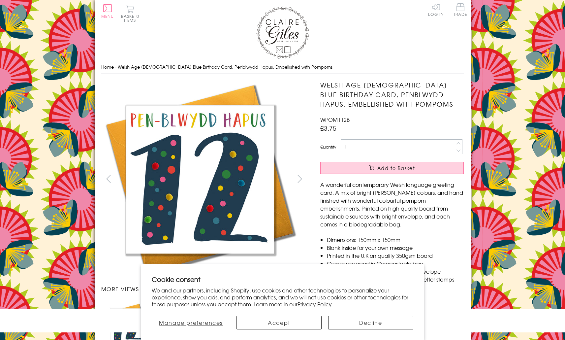  I want to click on span: Menu, so click(108, 16).